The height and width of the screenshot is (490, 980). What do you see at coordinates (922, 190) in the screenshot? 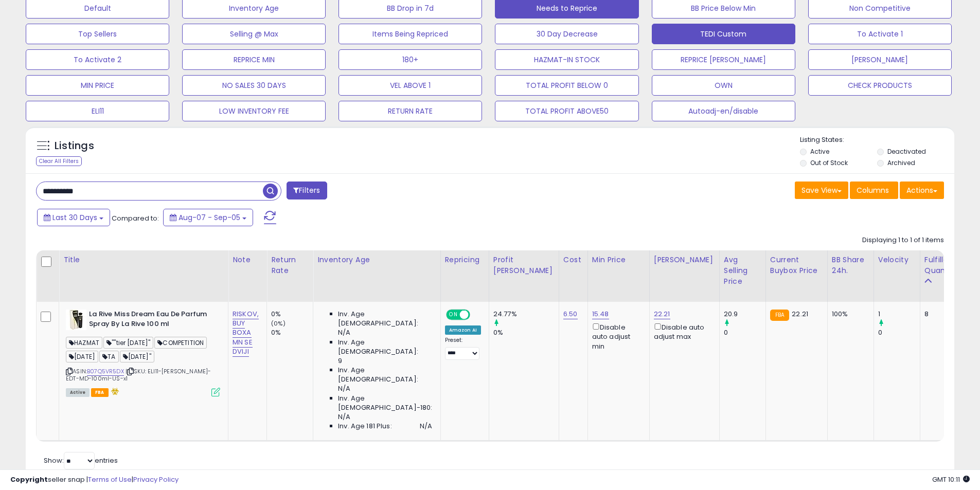
I see `button: Actions` at bounding box center [922, 190].